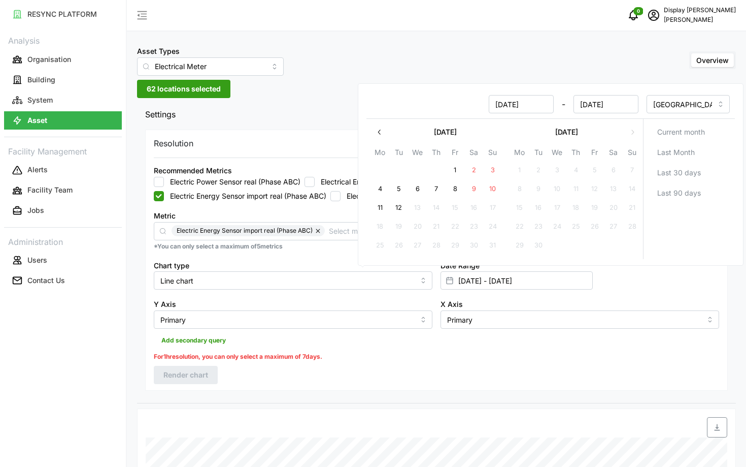 The width and height of the screenshot is (746, 467). What do you see at coordinates (614, 170) in the screenshot?
I see `button: 6 September 2025` at bounding box center [614, 170].